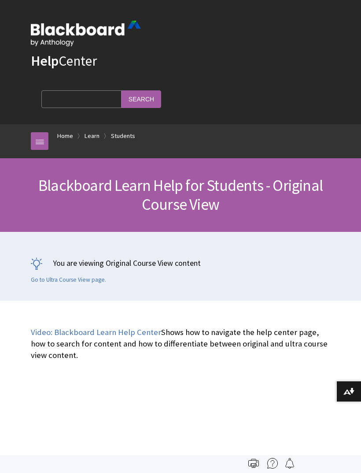 The width and height of the screenshot is (361, 473). What do you see at coordinates (141, 99) in the screenshot?
I see `input: Search` at bounding box center [141, 99].